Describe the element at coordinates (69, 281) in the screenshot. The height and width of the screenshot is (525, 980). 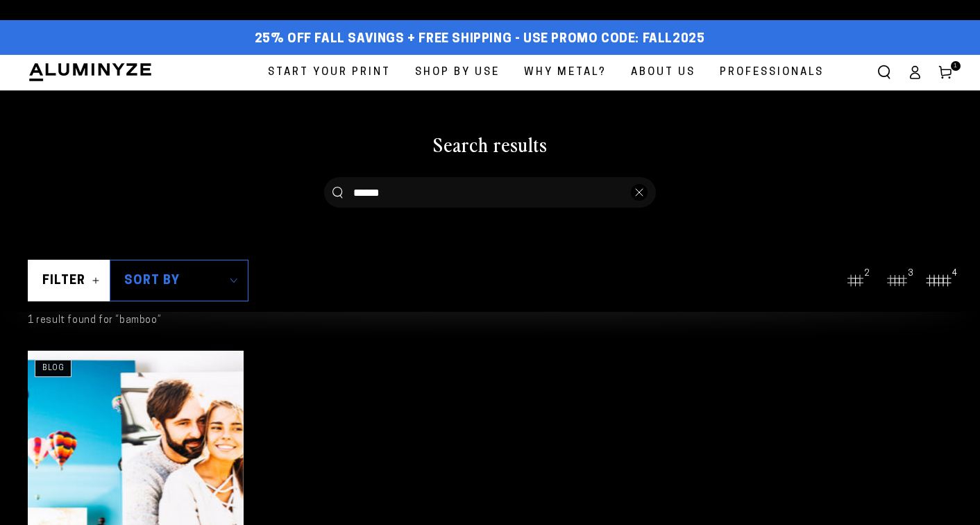
I see `summary: Filter` at that location.